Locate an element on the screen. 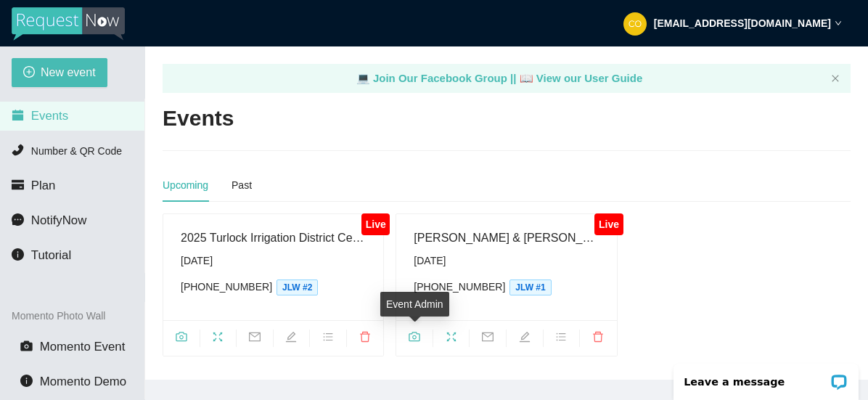 Image resolution: width=868 pixels, height=400 pixels. span: Plan is located at coordinates (43, 185).